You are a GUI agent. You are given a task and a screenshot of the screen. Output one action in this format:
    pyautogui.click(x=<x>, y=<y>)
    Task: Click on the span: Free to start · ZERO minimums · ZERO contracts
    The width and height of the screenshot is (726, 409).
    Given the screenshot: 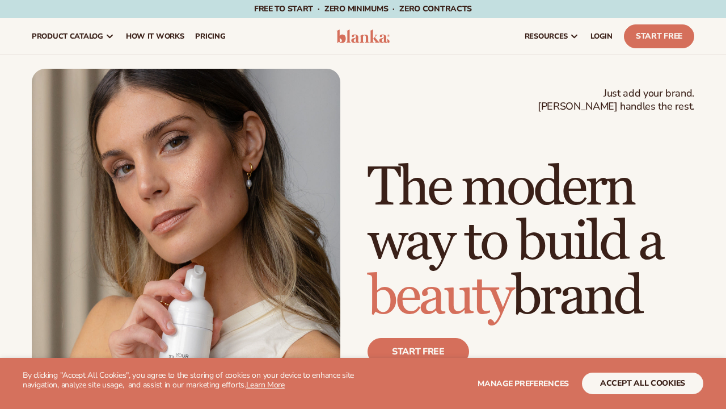 What is the action you would take?
    pyautogui.click(x=363, y=9)
    